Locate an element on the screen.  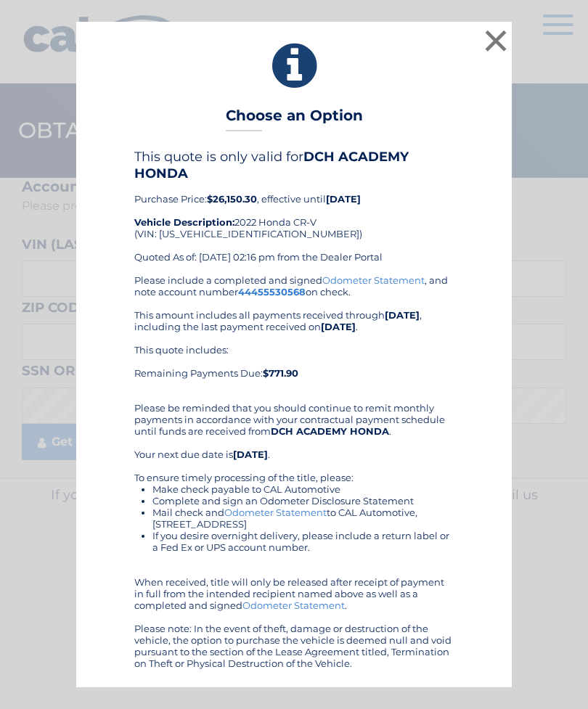
strong: Vehicle Description: is located at coordinates (184, 222).